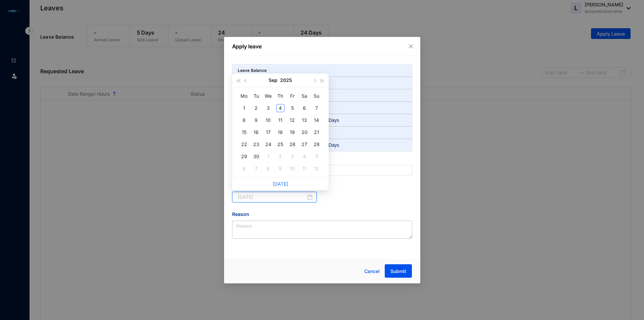 This screenshot has width=644, height=320. I want to click on td: 2025-09-28, so click(317, 145).